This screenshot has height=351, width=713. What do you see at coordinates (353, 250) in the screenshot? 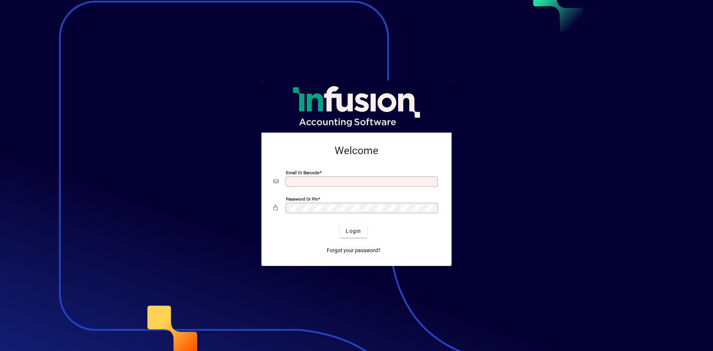
I see `a: Forgot your password?` at bounding box center [353, 250].